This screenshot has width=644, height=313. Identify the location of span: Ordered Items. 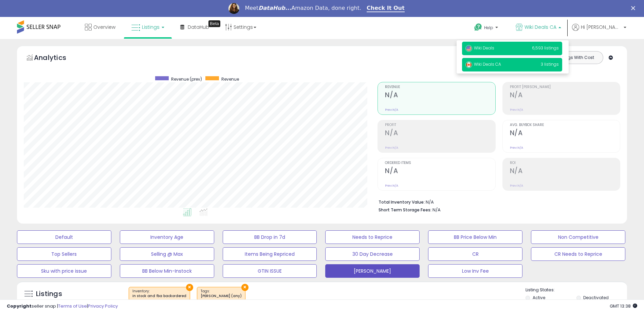
(440, 163).